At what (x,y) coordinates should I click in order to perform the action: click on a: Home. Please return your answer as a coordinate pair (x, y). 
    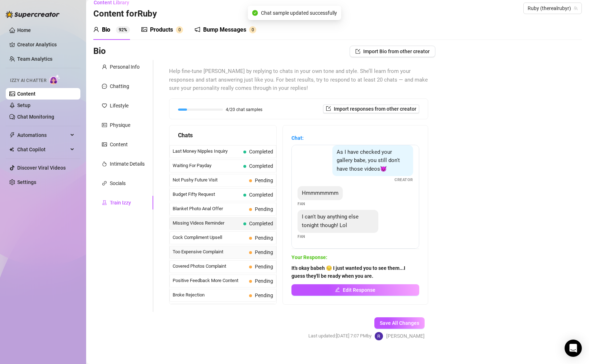
    Looking at the image, I should click on (24, 30).